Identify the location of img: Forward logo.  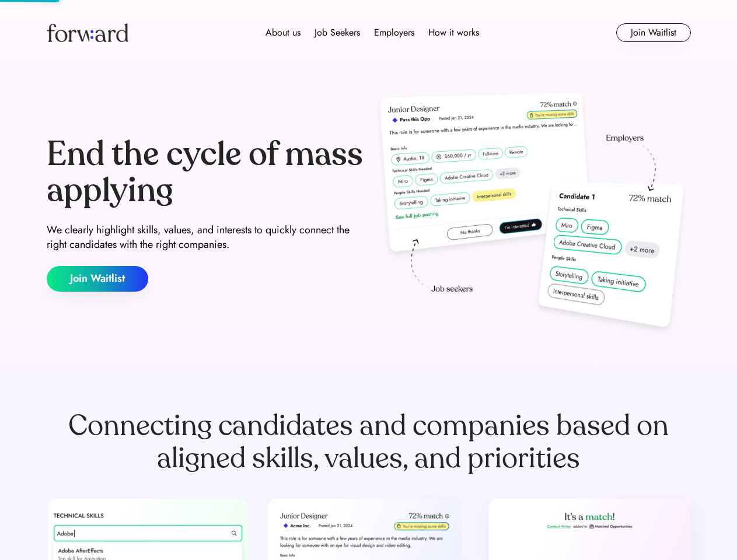
(88, 32).